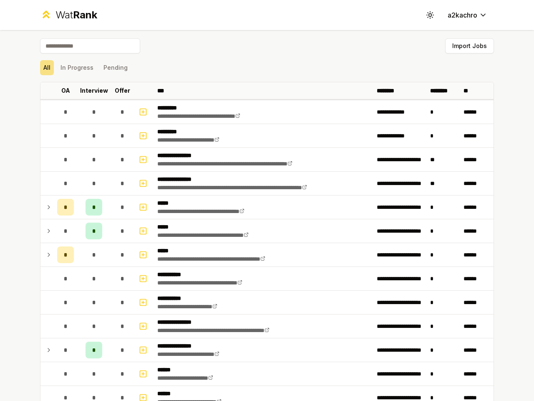 This screenshot has height=401, width=534. What do you see at coordinates (77, 68) in the screenshot?
I see `button: In Progress` at bounding box center [77, 68].